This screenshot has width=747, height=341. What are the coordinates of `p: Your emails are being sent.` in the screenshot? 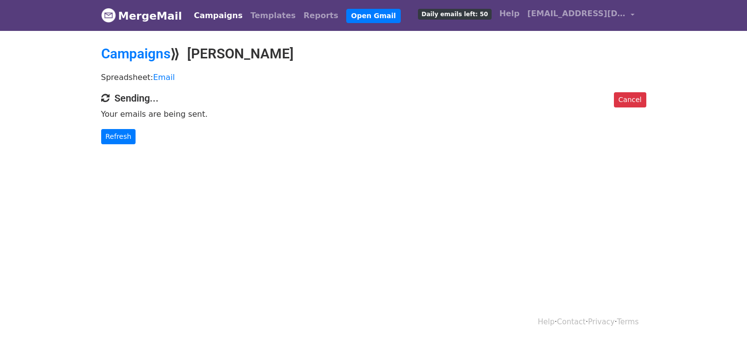 It's located at (374, 114).